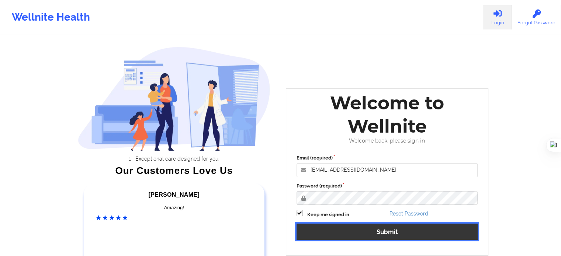 This screenshot has width=561, height=256. Describe the element at coordinates (174, 208) in the screenshot. I see `div: Amazing!` at that location.